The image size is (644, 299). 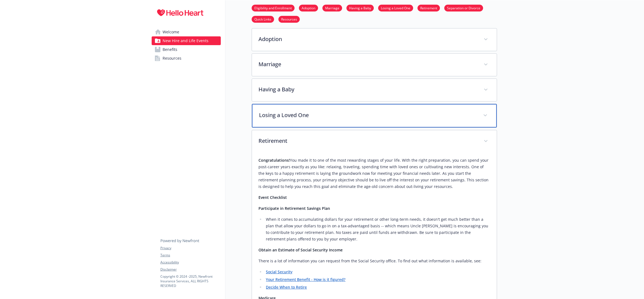 I want to click on a: Losing a Loved One, so click(x=396, y=8).